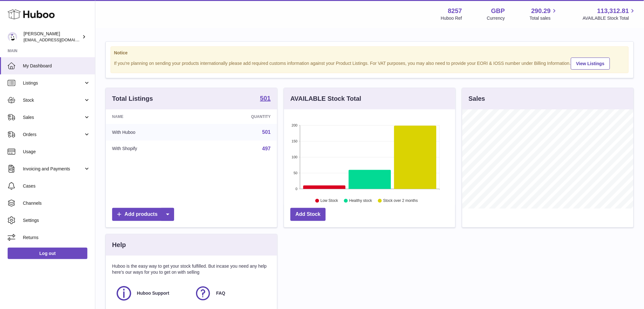 Image resolution: width=644 pixels, height=309 pixels. Describe the element at coordinates (47, 253) in the screenshot. I see `a: Log out` at that location.